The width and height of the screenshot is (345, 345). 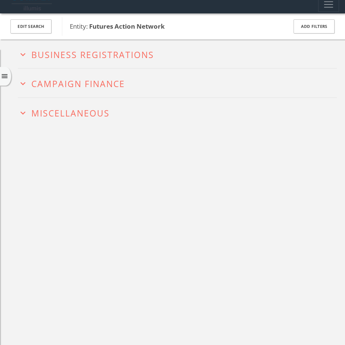 I want to click on button: expand_moreMiscellaneous, so click(x=177, y=112).